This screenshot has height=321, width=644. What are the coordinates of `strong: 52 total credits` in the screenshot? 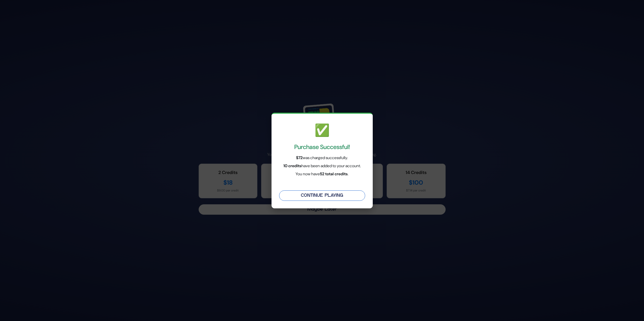 It's located at (334, 174).